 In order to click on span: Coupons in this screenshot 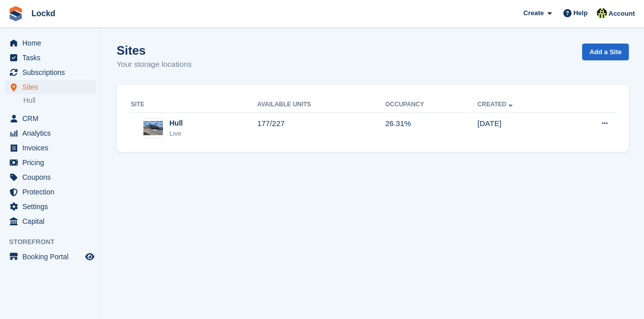, I will do `click(53, 177)`.